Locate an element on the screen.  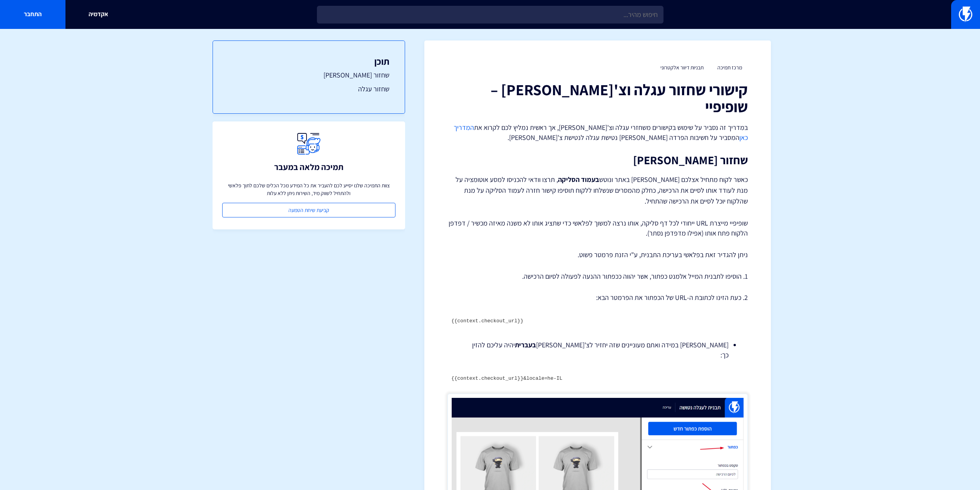
h3: תוכן is located at coordinates (309, 61).